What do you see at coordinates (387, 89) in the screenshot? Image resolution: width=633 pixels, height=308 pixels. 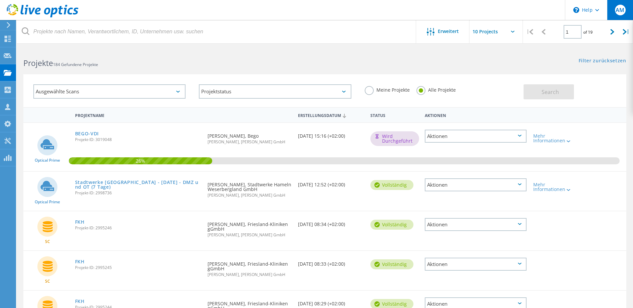 I see `label: Meine Projekte` at bounding box center [387, 89].